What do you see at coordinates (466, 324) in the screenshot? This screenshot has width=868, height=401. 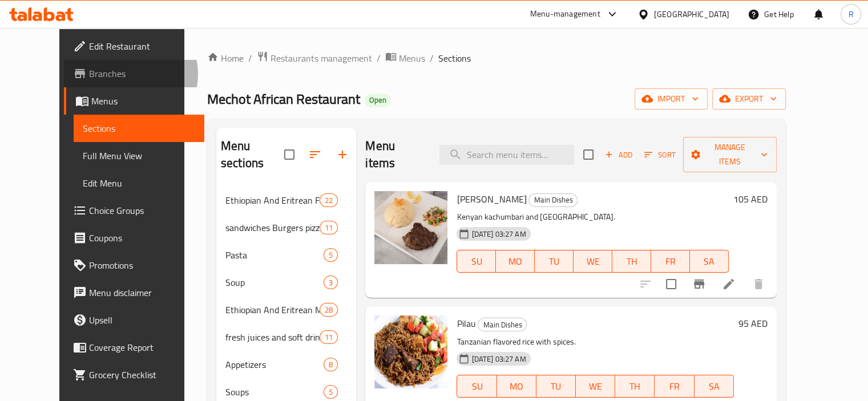 I see `span: Pilau` at bounding box center [466, 324].